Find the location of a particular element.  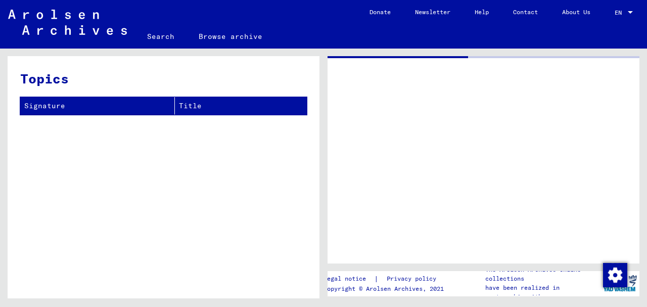

p: Copyright © Arolsen Archives, 2021 is located at coordinates (386, 289).